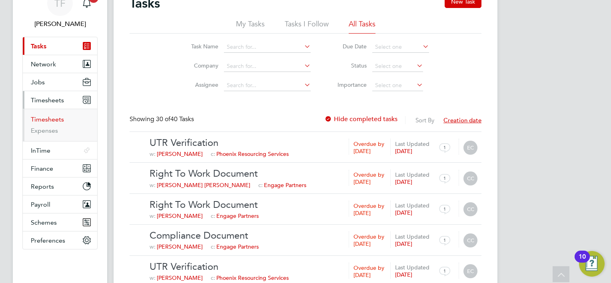 The image size is (611, 283). What do you see at coordinates (48, 240) in the screenshot?
I see `span: Preferences` at bounding box center [48, 240].